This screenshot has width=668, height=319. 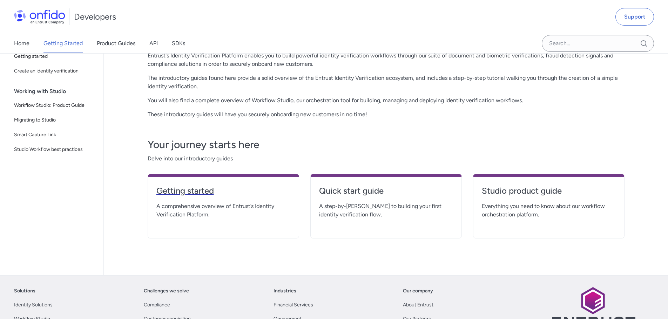 I want to click on a: Financial Services, so click(x=293, y=305).